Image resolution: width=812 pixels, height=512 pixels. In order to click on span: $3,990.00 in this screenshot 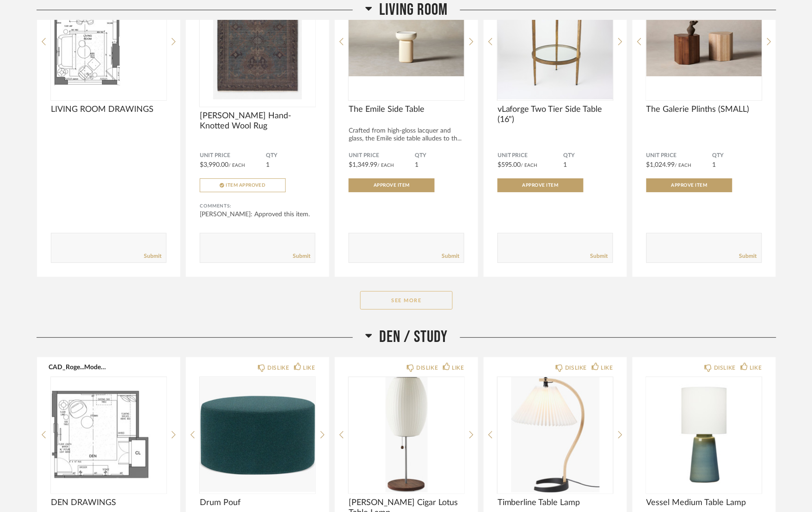, I will do `click(214, 165)`.